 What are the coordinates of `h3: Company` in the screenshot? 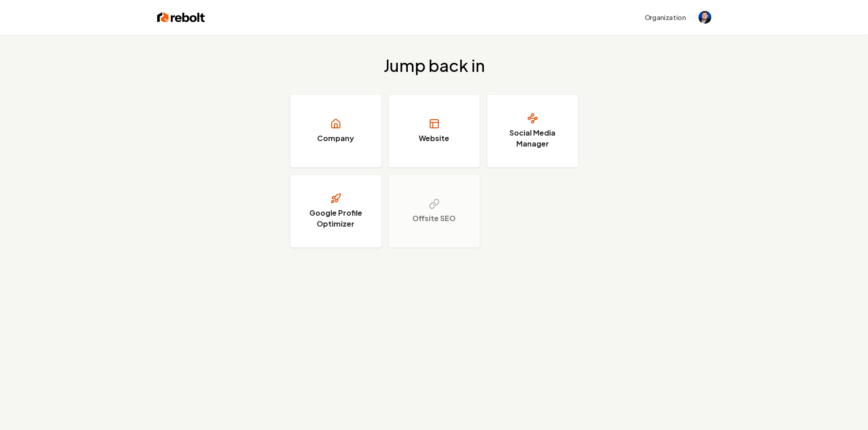 It's located at (335, 138).